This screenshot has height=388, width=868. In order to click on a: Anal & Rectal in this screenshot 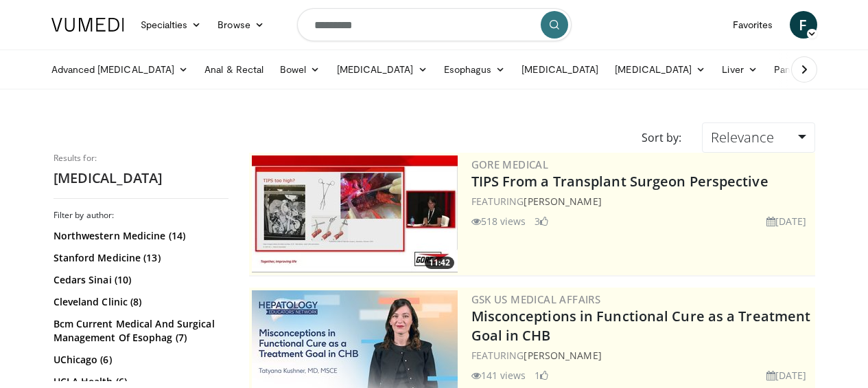, I will do `click(234, 69)`.